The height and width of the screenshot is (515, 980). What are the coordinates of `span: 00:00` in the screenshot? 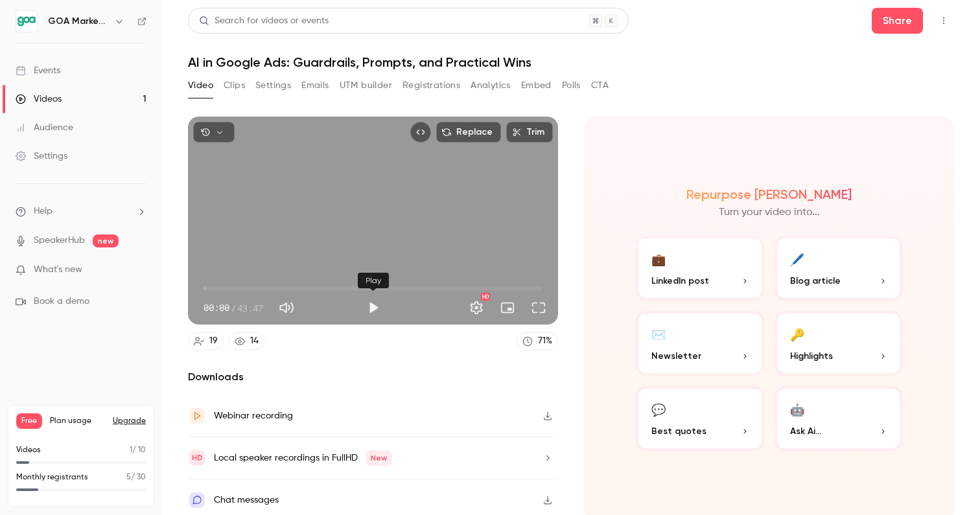 It's located at (216, 308).